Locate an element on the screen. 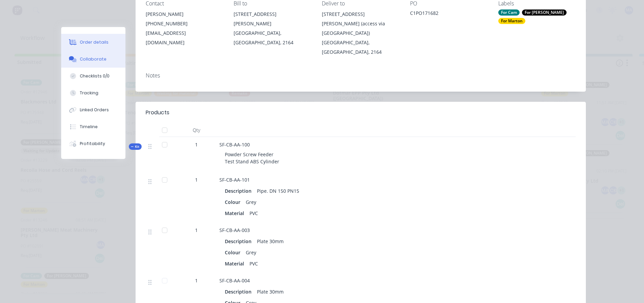  div: Checklists 0/0 is located at coordinates (95, 76).